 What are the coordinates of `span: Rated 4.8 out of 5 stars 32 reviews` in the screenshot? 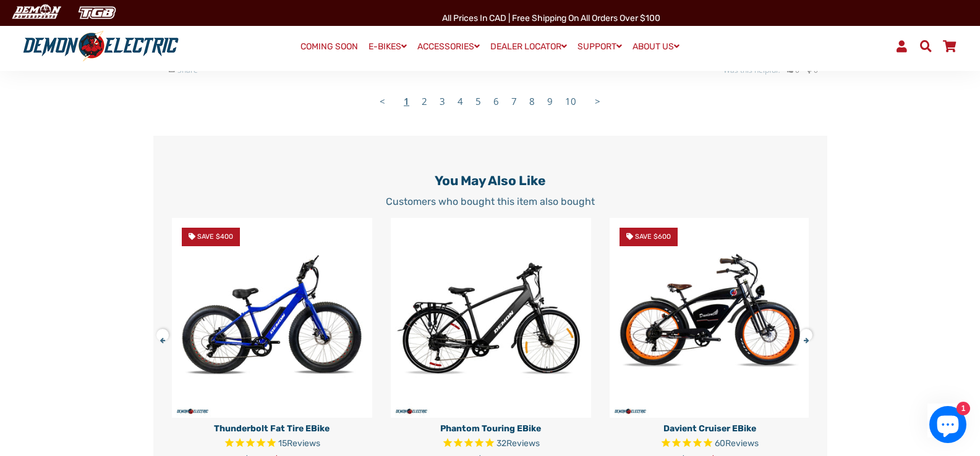 It's located at (491, 444).